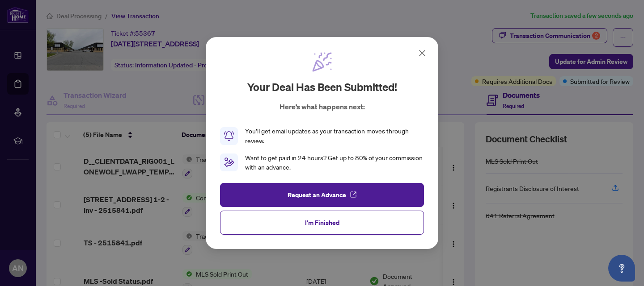  What do you see at coordinates (322, 223) in the screenshot?
I see `span: I'm Finished` at bounding box center [322, 223].